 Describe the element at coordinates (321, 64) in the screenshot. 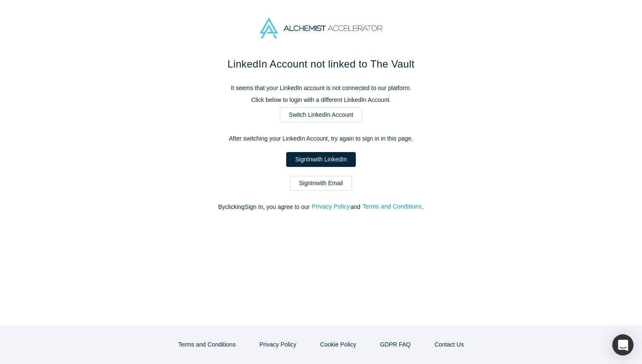

I see `h1: LinkedIn Account not linked to The Vault` at that location.